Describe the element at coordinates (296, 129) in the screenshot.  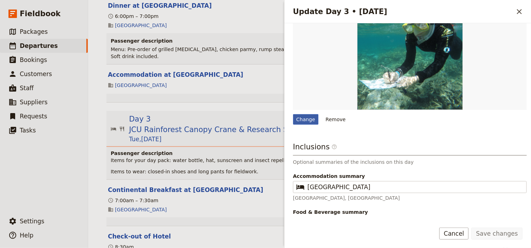
I see `button: Edit day information` at that location.